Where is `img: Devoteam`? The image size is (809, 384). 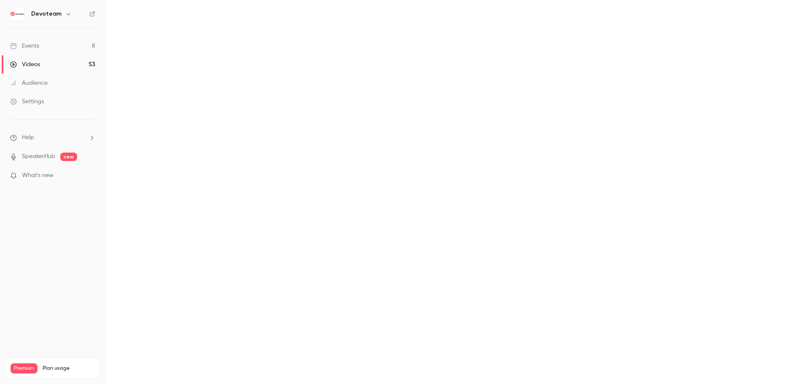 img: Devoteam is located at coordinates (17, 14).